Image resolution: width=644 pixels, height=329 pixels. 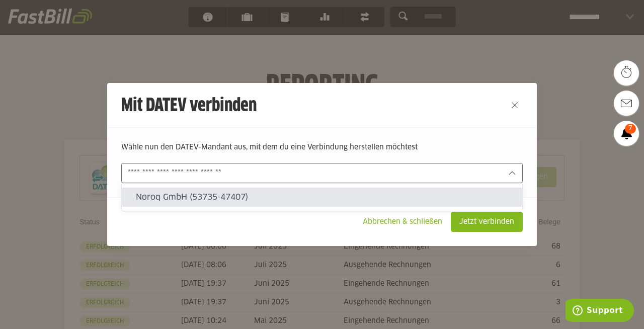 What do you see at coordinates (402, 222) in the screenshot?
I see `sl-button: Abbrechen & schließen` at bounding box center [402, 222].